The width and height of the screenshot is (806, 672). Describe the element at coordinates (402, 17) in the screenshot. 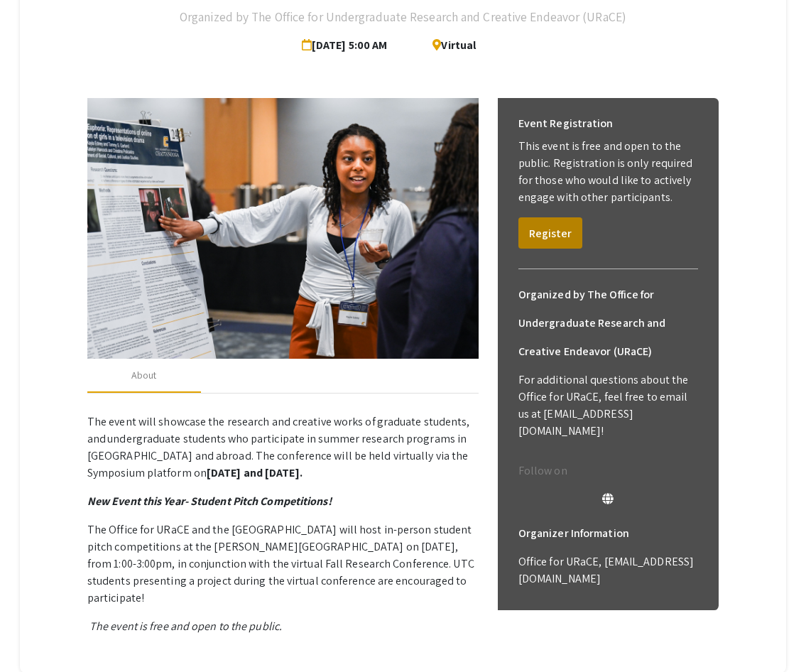

I see `h4: Organized by The Office for Undergraduate Research and Creative Endeavor (URaCE)` at that location.